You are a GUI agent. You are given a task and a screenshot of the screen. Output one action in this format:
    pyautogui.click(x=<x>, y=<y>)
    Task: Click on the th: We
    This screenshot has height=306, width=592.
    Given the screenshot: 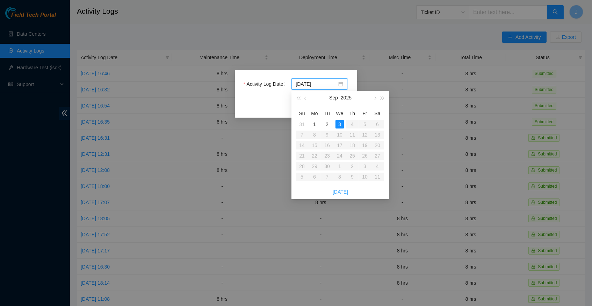 What is the action you would take?
    pyautogui.click(x=340, y=113)
    